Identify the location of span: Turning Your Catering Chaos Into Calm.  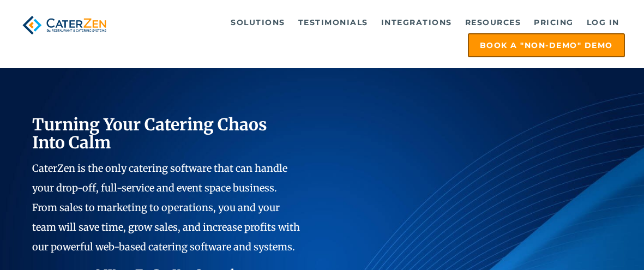
(149, 133).